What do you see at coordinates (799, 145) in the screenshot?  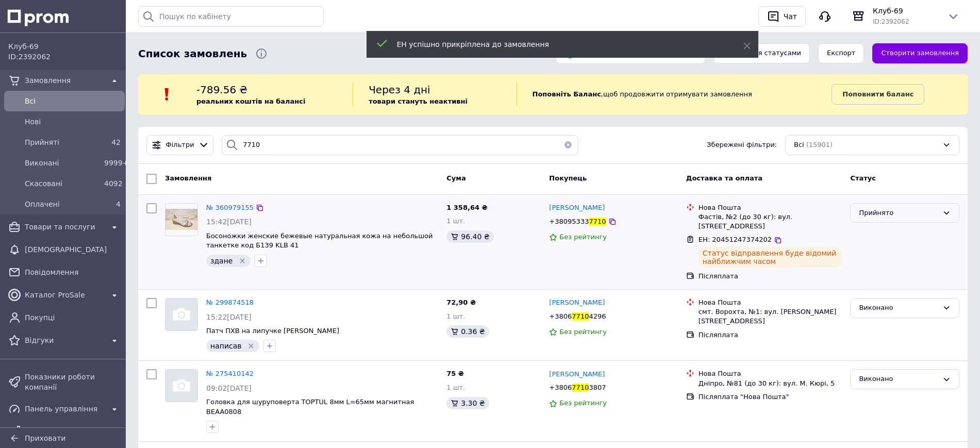 I see `span: Всі` at bounding box center [799, 145].